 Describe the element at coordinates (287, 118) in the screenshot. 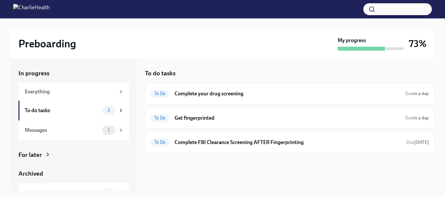

I see `h6: Get fingerprinted` at that location.